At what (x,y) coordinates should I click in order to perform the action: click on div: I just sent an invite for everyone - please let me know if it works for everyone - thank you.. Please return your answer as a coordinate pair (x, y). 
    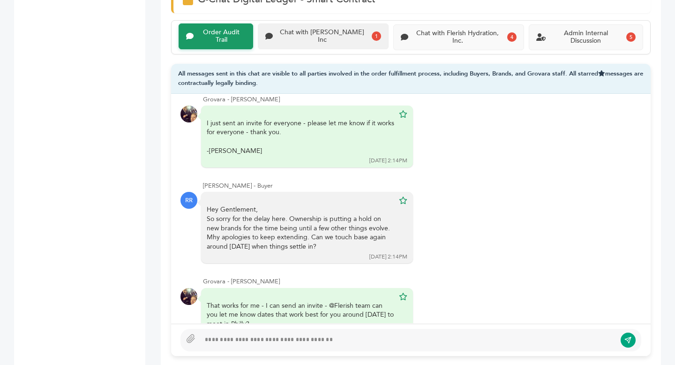
    Looking at the image, I should click on (301, 137).